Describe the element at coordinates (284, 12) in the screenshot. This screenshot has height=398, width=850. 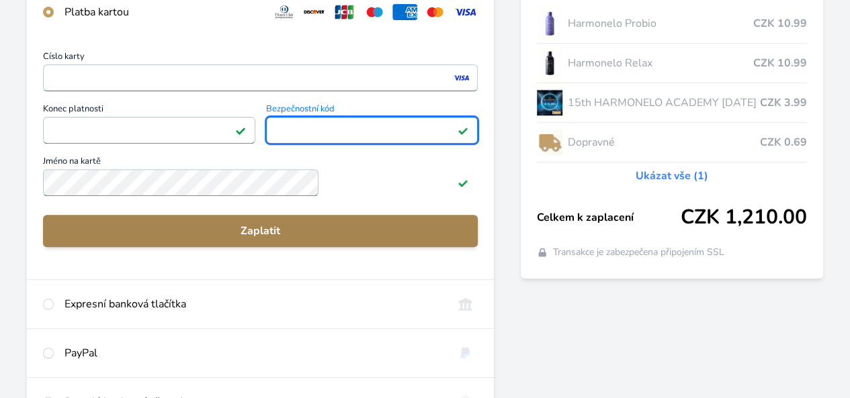
I see `img: diners.svg` at that location.